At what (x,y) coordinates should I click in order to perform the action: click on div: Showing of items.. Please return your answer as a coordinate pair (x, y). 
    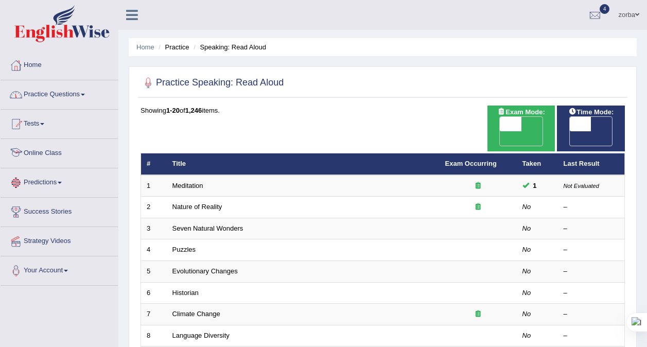
    Looking at the image, I should click on (383, 110).